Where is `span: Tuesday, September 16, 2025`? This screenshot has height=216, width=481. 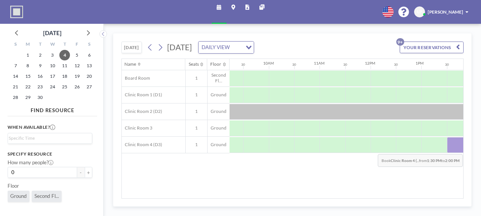 span: Tuesday, September 16, 2025 is located at coordinates (40, 76).